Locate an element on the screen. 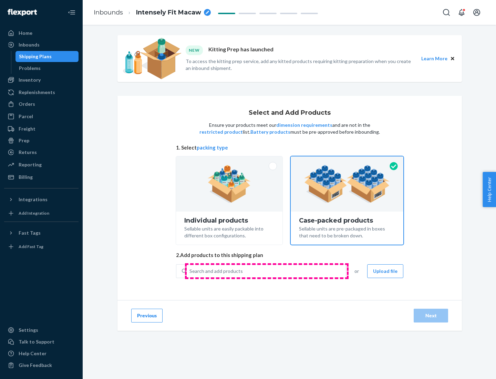 The width and height of the screenshot is (496, 379). span: or is located at coordinates (356, 271).